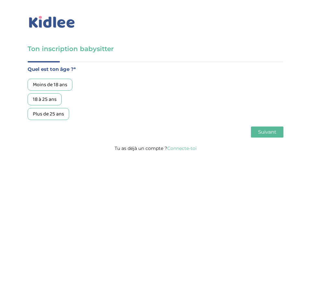 The height and width of the screenshot is (307, 311). I want to click on label: Quel est ton âge ?*, so click(156, 69).